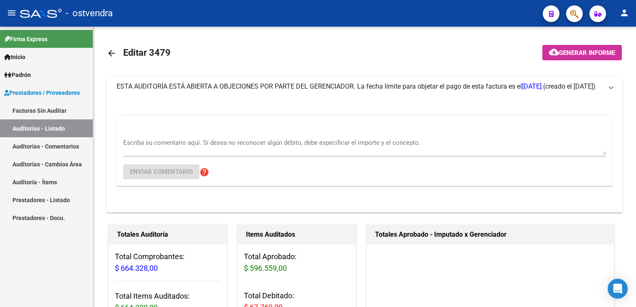 This screenshot has width=636, height=307. What do you see at coordinates (297, 263) in the screenshot?
I see `h3: Total Aprobado:` at bounding box center [297, 263].